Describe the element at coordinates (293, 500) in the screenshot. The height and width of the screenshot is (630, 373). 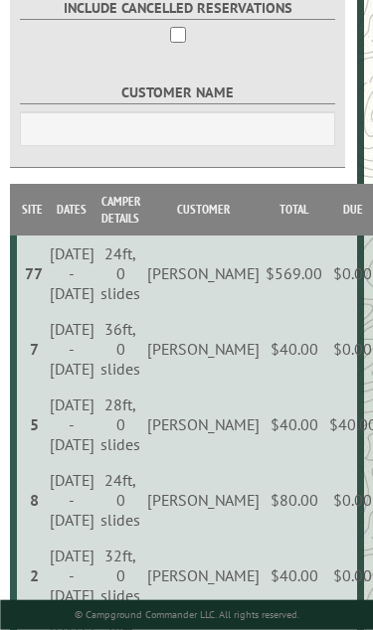
I see `td: $80.00` at that location.